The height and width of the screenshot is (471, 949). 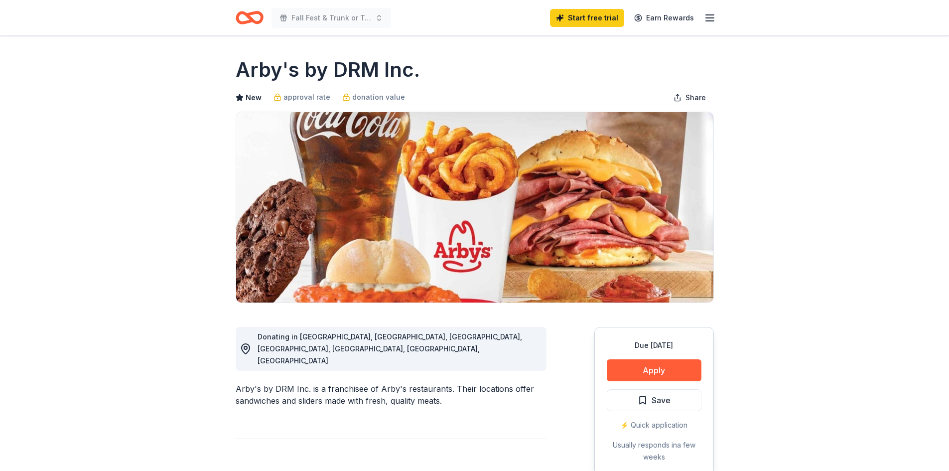 I want to click on span: donation value, so click(x=379, y=97).